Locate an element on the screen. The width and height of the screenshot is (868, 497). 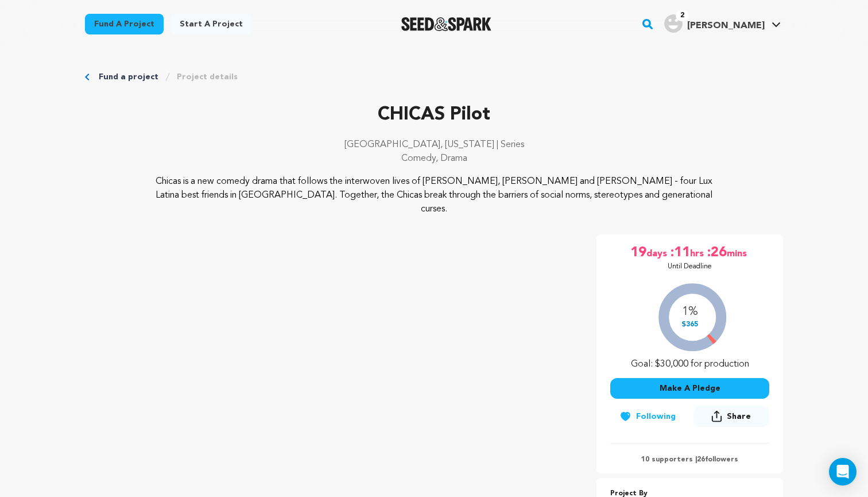
span: :11 is located at coordinates (680, 253).